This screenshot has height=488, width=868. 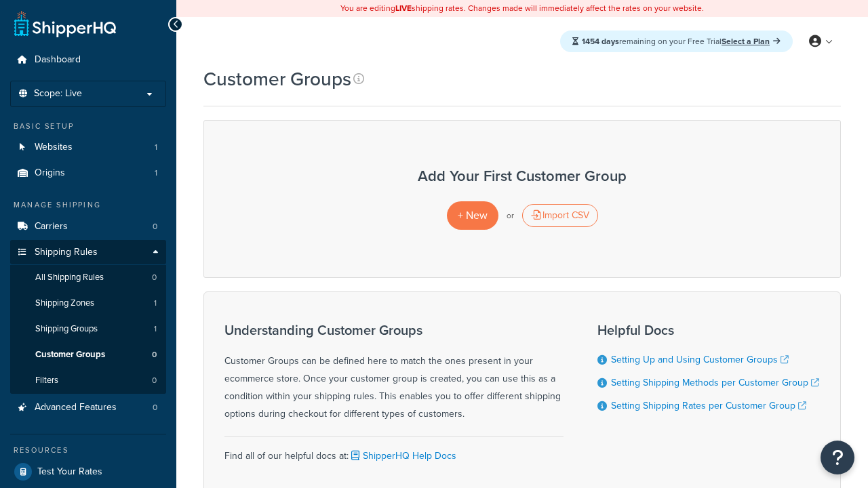 I want to click on div: Basic Setup, so click(x=88, y=126).